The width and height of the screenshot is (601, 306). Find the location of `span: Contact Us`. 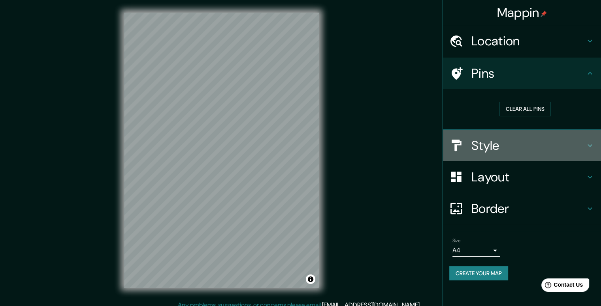

span: Contact Us is located at coordinates (38, 9).